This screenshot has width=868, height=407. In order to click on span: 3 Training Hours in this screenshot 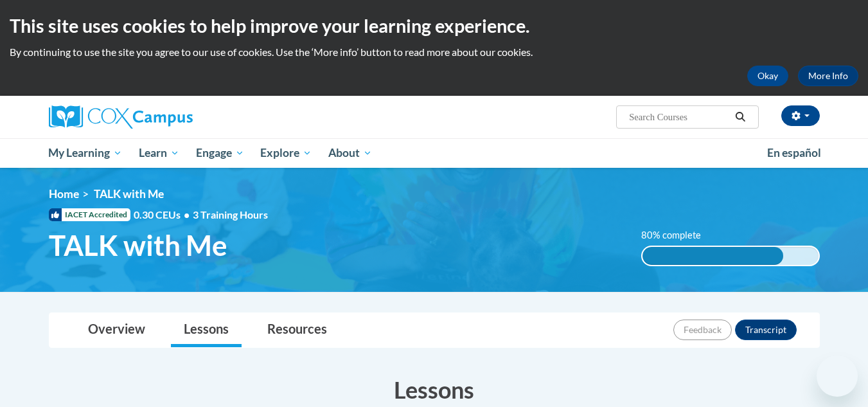, I will do `click(230, 214)`.